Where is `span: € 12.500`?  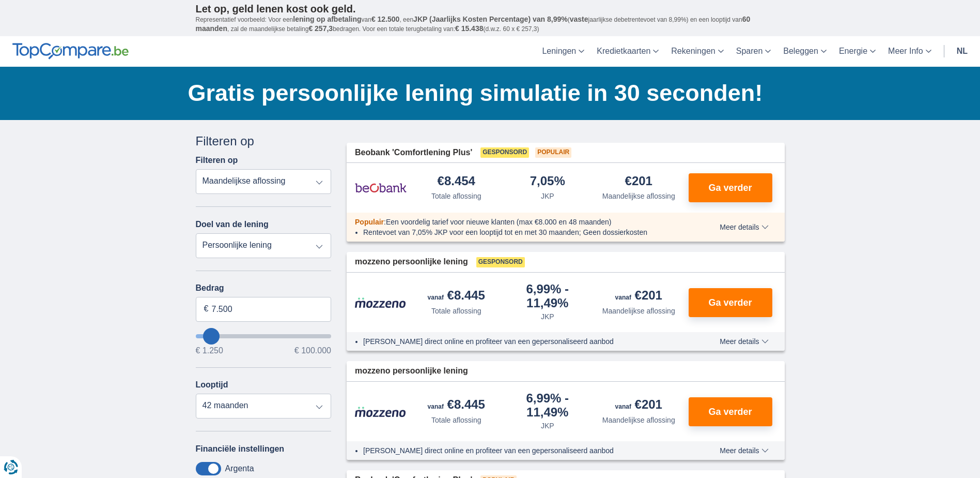
span: € 12.500 is located at coordinates (385, 19).